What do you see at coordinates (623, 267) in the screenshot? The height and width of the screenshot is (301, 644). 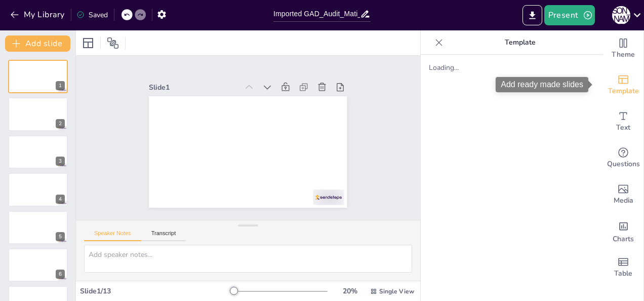 I see `div: Add a table` at bounding box center [623, 267].